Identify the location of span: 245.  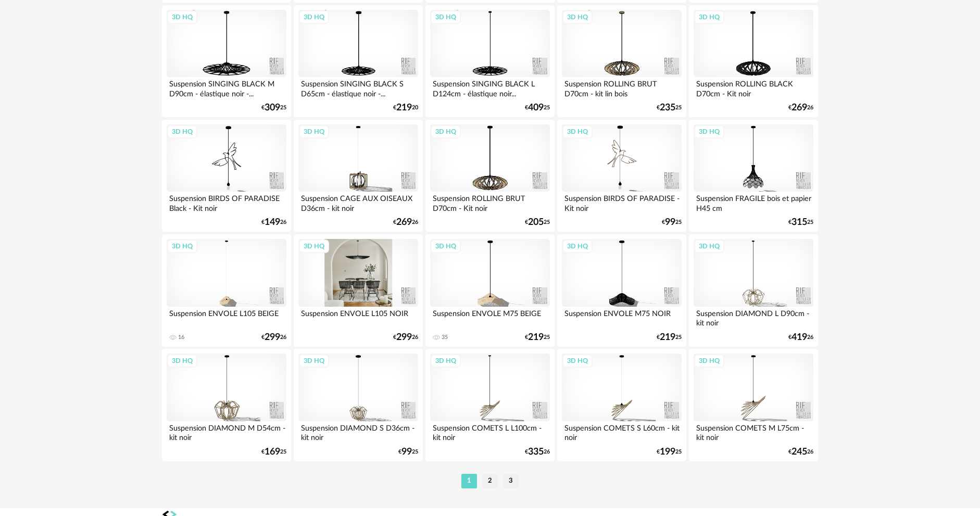
(799, 452).